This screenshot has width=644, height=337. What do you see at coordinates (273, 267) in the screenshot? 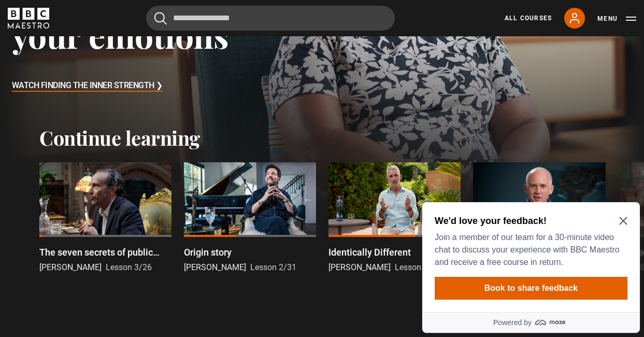
I see `span: Lesson 2/31` at bounding box center [273, 267].